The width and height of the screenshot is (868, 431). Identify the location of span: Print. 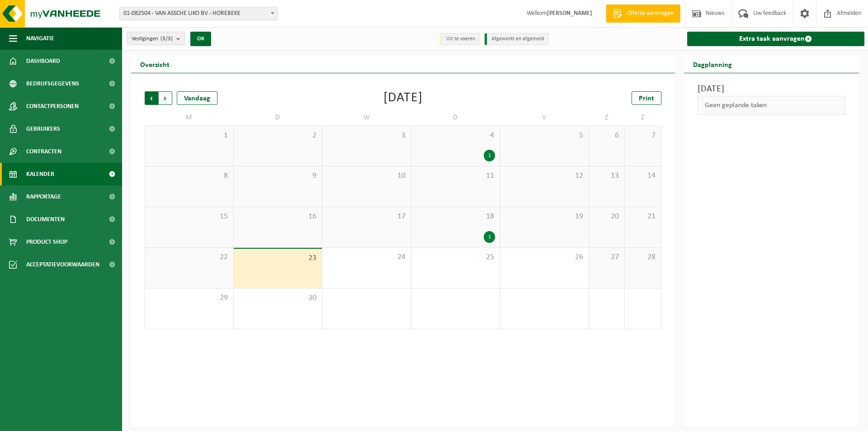
(647, 98).